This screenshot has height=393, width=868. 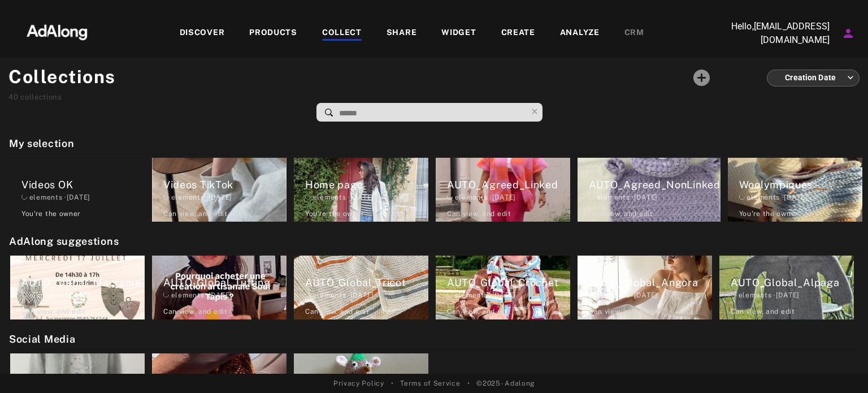 I want to click on div: DISCOVER, so click(x=203, y=34).